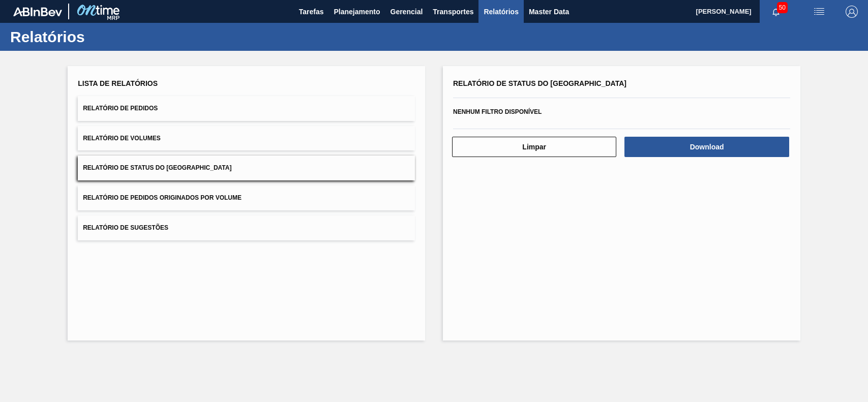  I want to click on span: Tarefas, so click(311, 12).